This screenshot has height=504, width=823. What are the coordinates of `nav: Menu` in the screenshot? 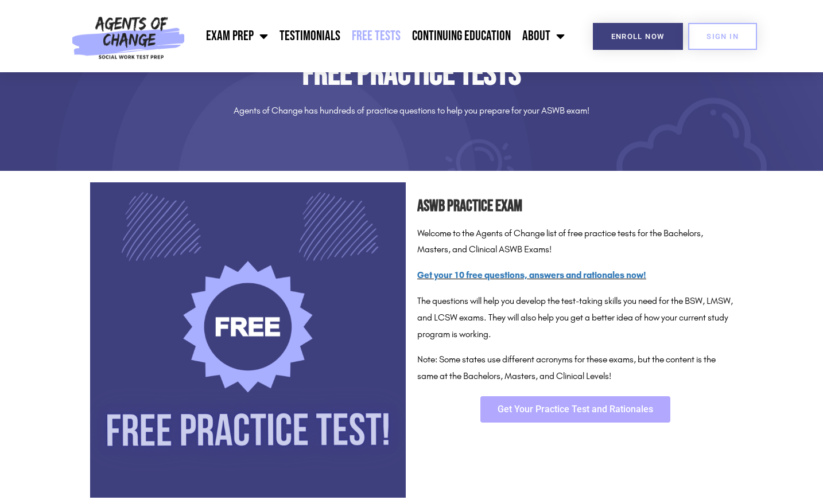 It's located at (380, 36).